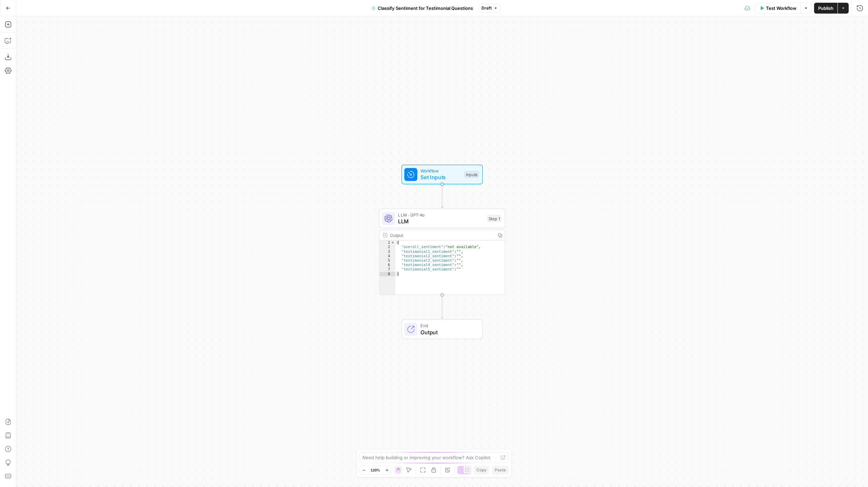 The image size is (868, 487). I want to click on div: Output, so click(441, 235).